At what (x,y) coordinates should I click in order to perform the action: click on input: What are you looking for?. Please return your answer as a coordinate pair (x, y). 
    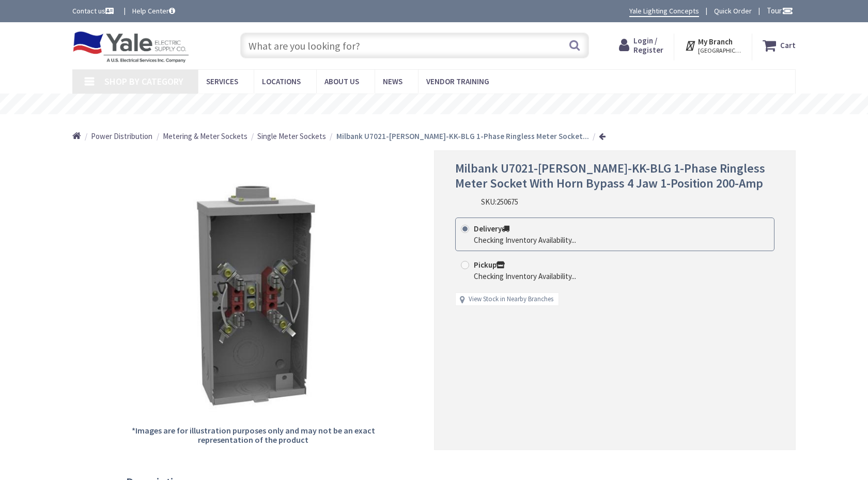
    Looking at the image, I should click on (414, 46).